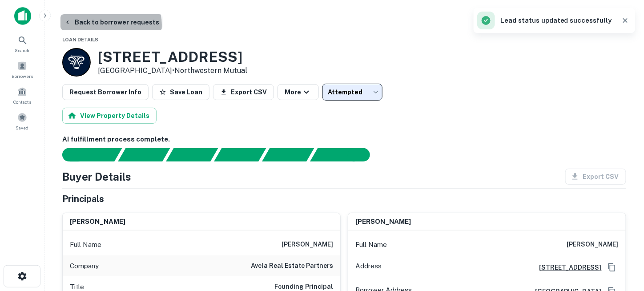 The height and width of the screenshot is (291, 644). What do you see at coordinates (544, 20) in the screenshot?
I see `div: Lead status updated successfully` at bounding box center [544, 20].